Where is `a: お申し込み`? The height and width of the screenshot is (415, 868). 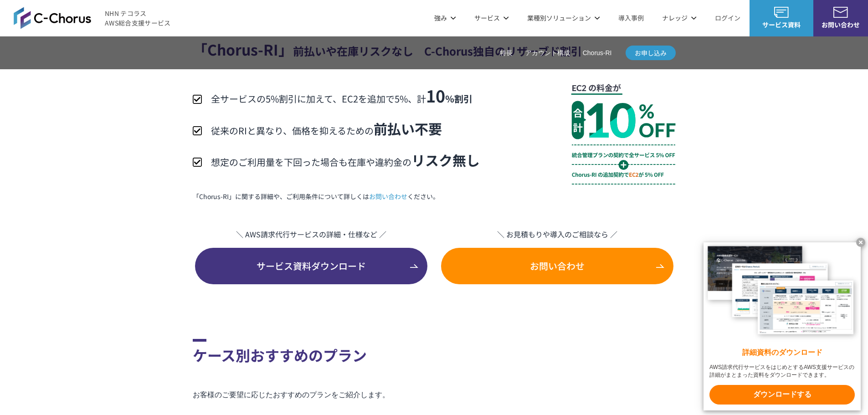
a: お申し込み is located at coordinates (651, 53).